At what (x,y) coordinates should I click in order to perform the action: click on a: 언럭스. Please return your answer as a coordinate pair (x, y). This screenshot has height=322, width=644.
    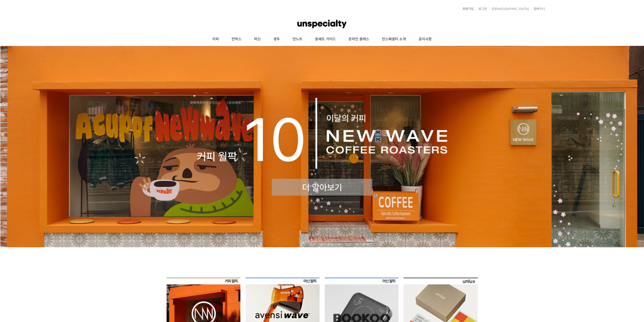
    Looking at the image, I should click on (236, 39).